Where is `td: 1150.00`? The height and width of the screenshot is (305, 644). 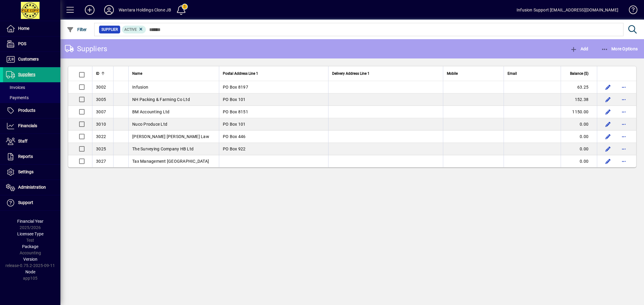 td: 1150.00 is located at coordinates (579, 112).